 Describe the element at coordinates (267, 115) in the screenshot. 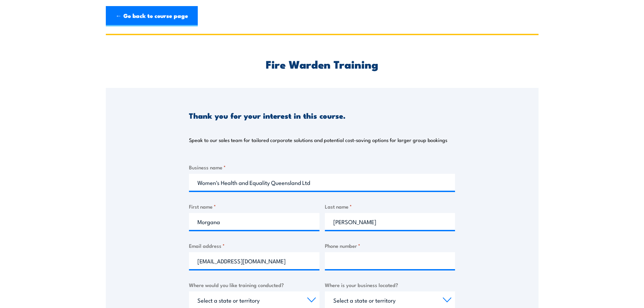

I see `h3: Thank you for your interest in this course.` at that location.